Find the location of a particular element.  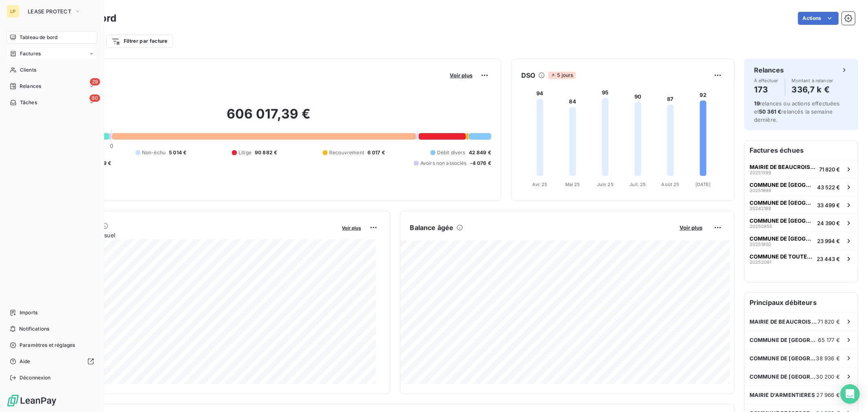

span: Relances is located at coordinates (30, 86).